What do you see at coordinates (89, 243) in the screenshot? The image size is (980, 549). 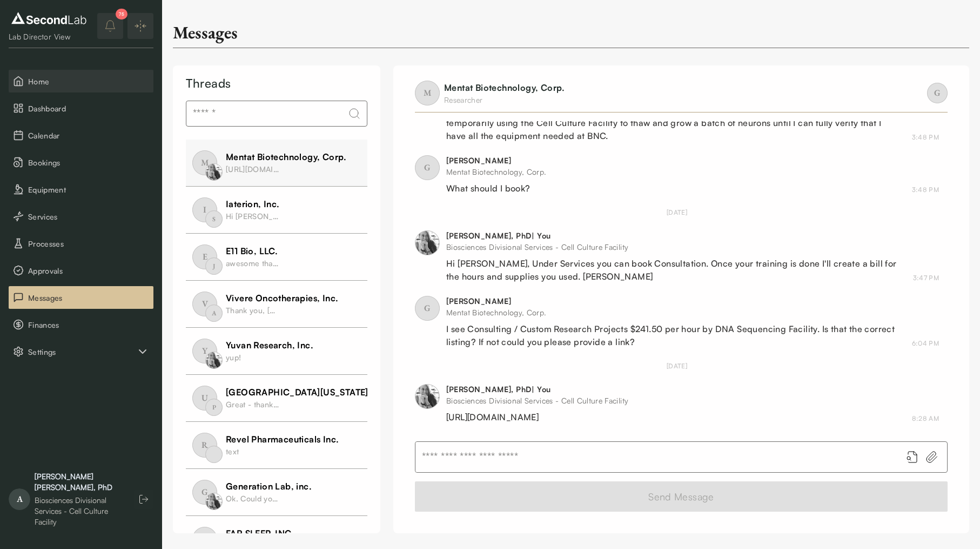 I see `span: Processes` at bounding box center [89, 243].